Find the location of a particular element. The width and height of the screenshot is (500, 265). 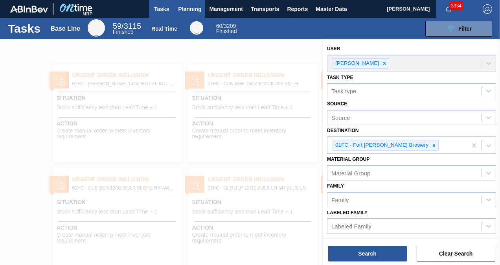

label: Material Group is located at coordinates (348, 159).